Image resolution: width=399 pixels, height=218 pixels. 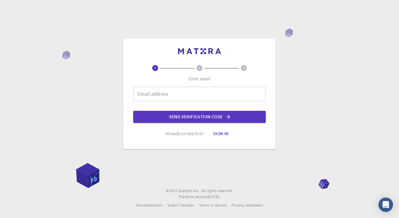 What do you see at coordinates (149, 205) in the screenshot?
I see `span: Documentation` at bounding box center [149, 205].